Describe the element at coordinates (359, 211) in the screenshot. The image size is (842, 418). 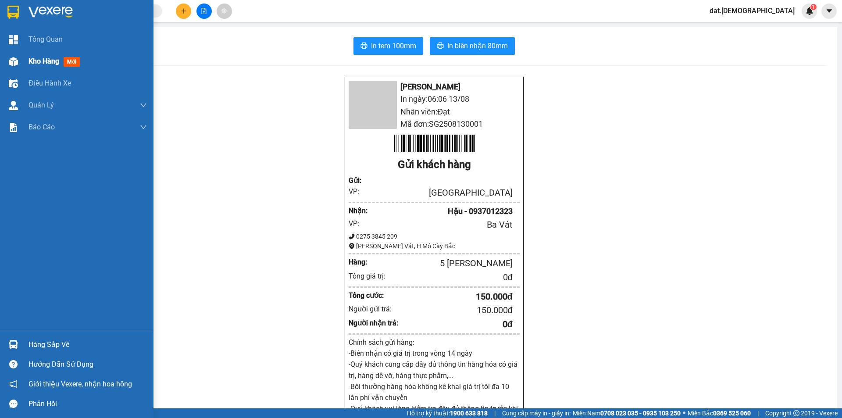
I see `div: Nhận :` at that location.